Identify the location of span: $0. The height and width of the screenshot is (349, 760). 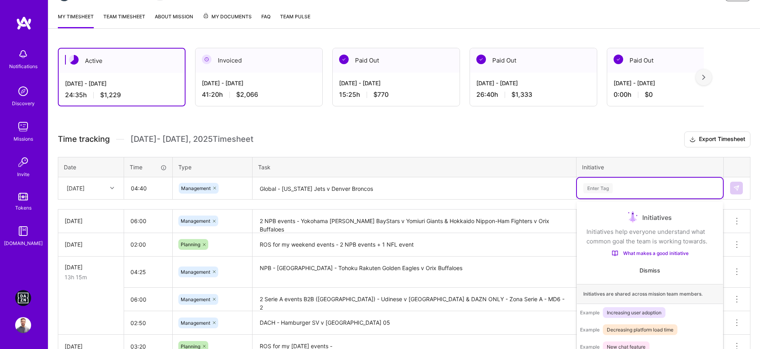
(649, 95).